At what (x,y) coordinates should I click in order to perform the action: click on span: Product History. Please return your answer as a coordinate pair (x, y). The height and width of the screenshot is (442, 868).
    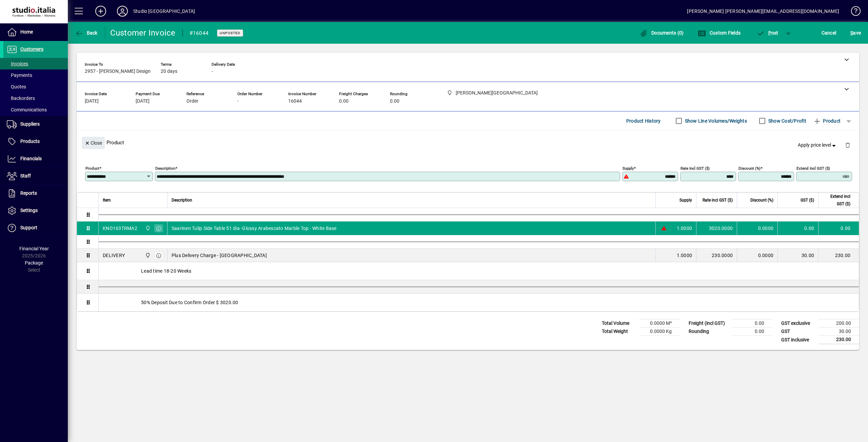
    Looking at the image, I should click on (644, 121).